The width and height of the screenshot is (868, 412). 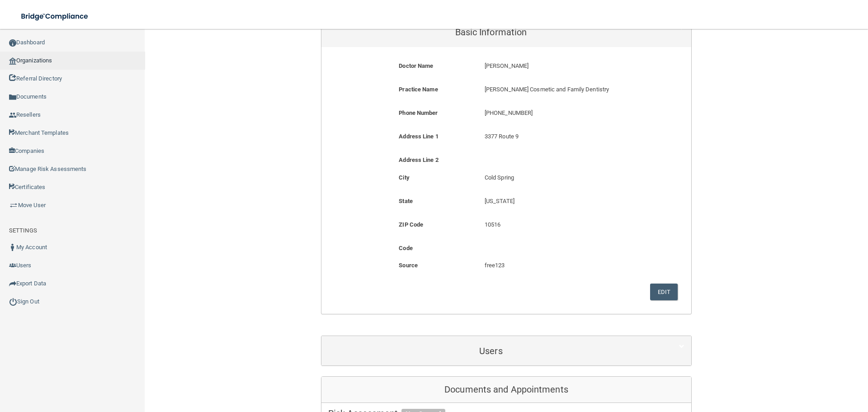 What do you see at coordinates (23, 231) in the screenshot?
I see `label: SETTINGS` at bounding box center [23, 231].